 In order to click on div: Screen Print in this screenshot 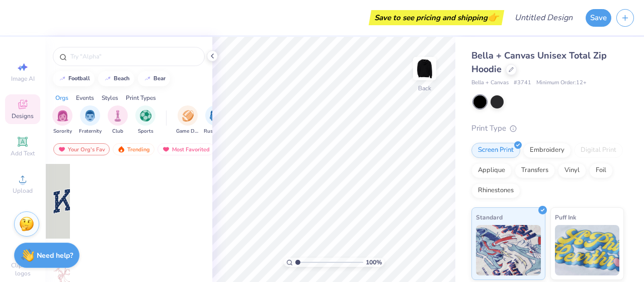, I will do `click(496, 150)`.